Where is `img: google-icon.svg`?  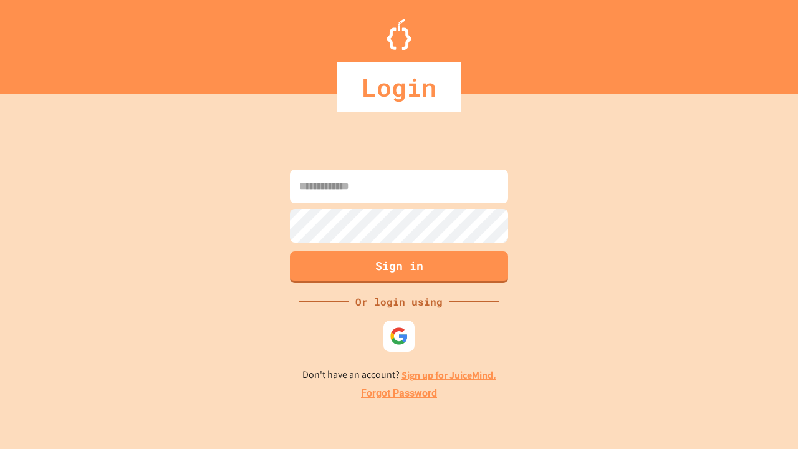
img: google-icon.svg is located at coordinates (399, 336).